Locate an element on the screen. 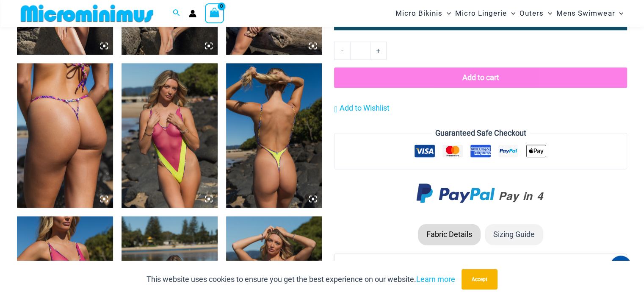 The image size is (644, 298). legend: Guaranteed Safe Checkout is located at coordinates (480, 133).